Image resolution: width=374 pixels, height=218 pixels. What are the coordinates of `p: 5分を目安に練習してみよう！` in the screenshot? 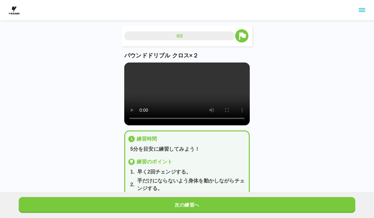 It's located at (188, 149).